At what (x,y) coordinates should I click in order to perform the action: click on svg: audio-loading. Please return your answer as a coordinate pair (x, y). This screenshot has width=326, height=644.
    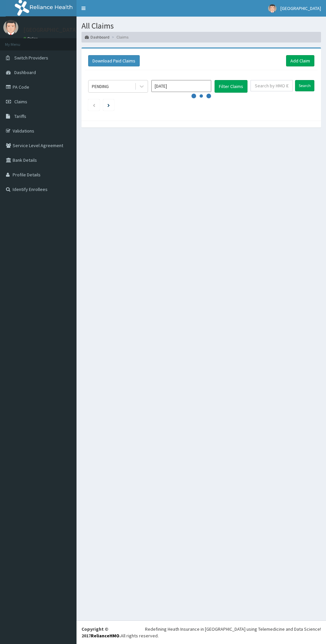
    Looking at the image, I should click on (201, 96).